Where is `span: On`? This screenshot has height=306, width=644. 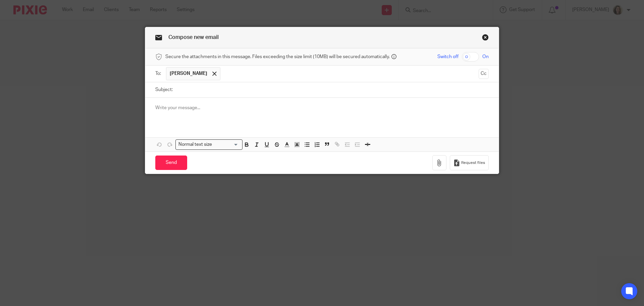 span: On is located at coordinates (485, 57).